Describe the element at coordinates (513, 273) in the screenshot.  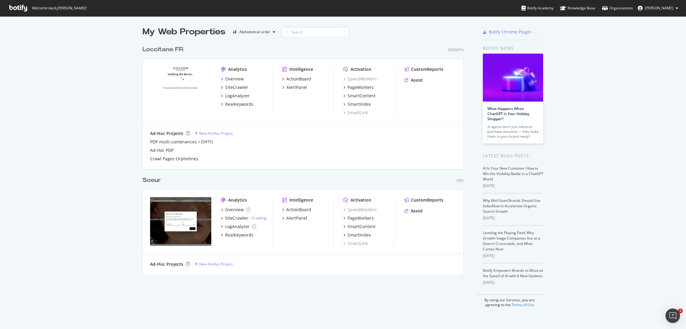
I see `a: Botify Empowers Brands to Move at the Speed of AI with 6 New Updates` at that location.